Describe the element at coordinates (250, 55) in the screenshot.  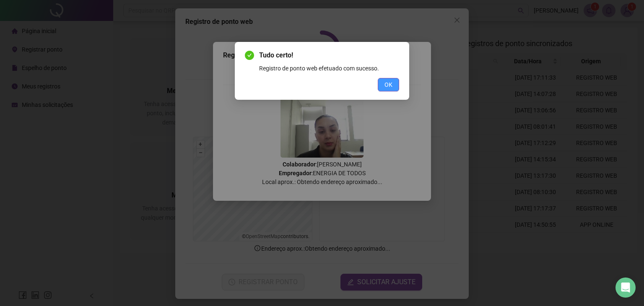
I see `span: check-circle` at that location.